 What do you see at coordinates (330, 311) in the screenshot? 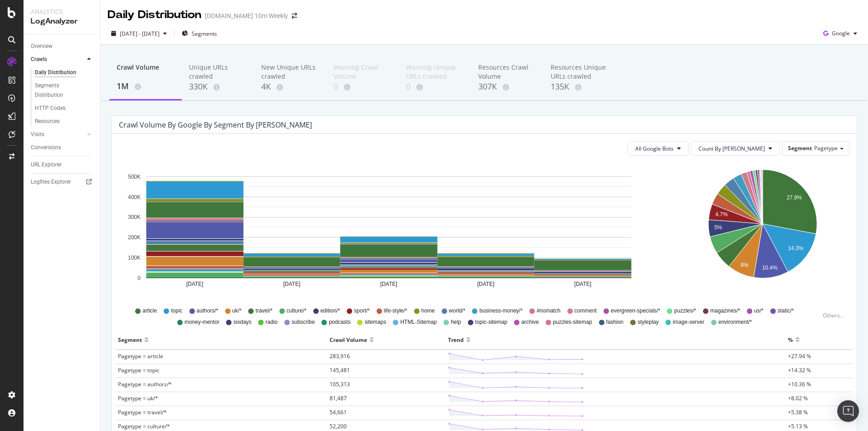
I see `span: edition/*` at bounding box center [330, 311].